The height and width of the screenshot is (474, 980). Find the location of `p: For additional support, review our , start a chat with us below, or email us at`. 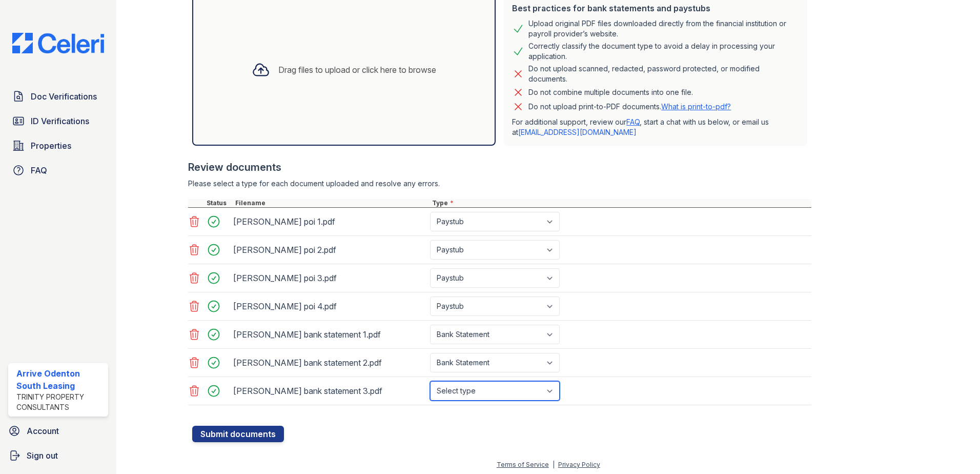

p: For additional support, review our , start a chat with us below, or email us at is located at coordinates (656, 127).